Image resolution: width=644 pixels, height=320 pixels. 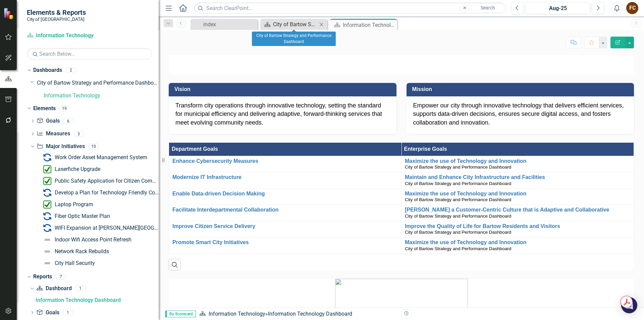 What do you see at coordinates (75, 251) in the screenshot?
I see `a: Network Rack Rebuilds` at bounding box center [75, 251].